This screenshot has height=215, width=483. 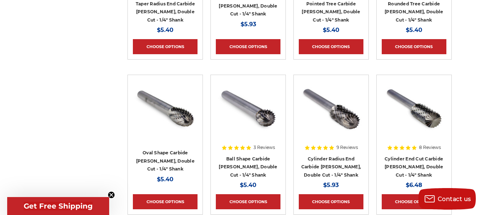 I want to click on img: ball shape carbide bur 1/4" shank, so click(x=248, y=109).